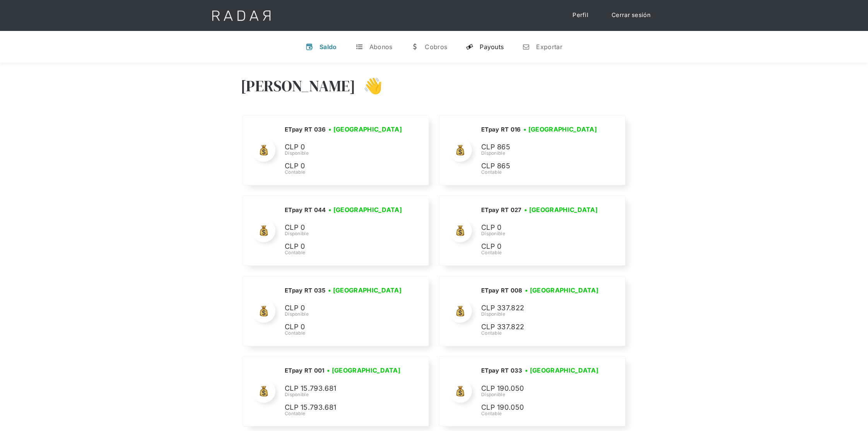 The image size is (868, 431). I want to click on div: Abonos, so click(381, 47).